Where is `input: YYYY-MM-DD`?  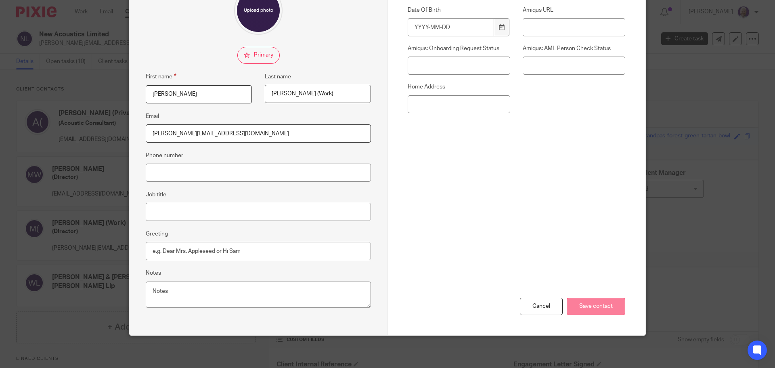 input: YYYY-MM-DD is located at coordinates (451, 27).